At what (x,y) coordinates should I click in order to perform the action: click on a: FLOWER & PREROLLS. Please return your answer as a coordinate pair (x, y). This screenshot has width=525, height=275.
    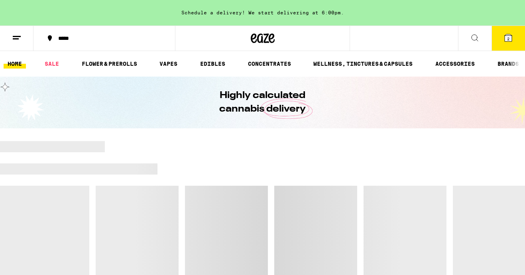
    Looking at the image, I should click on (109, 64).